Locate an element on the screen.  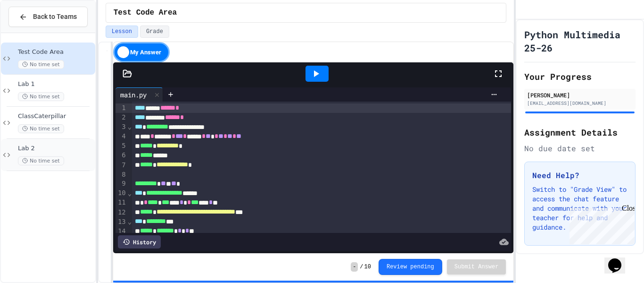
span: Submit Answer is located at coordinates (477, 267).